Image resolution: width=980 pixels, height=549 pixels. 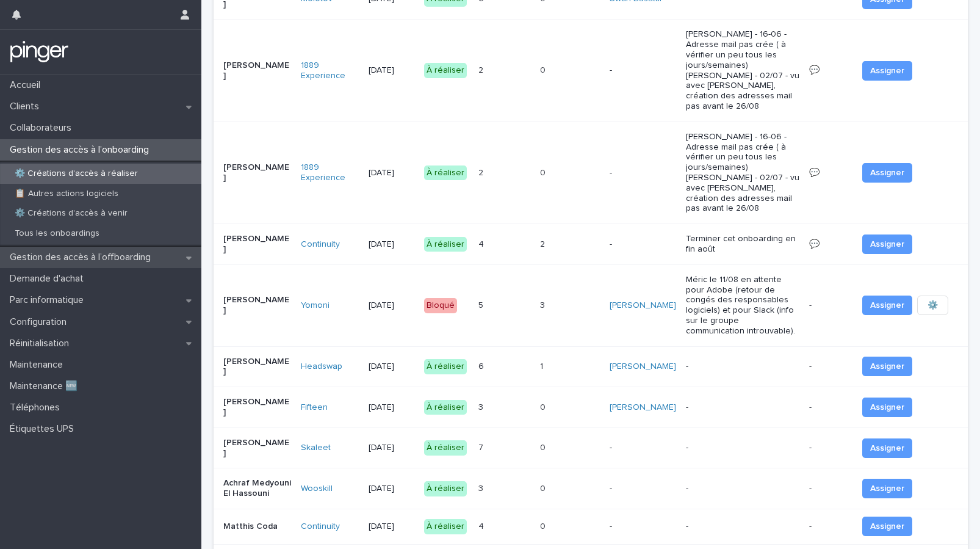 What do you see at coordinates (39, 52) in the screenshot?
I see `img: mTgBEunGTSyRkCgitkcU` at bounding box center [39, 52].